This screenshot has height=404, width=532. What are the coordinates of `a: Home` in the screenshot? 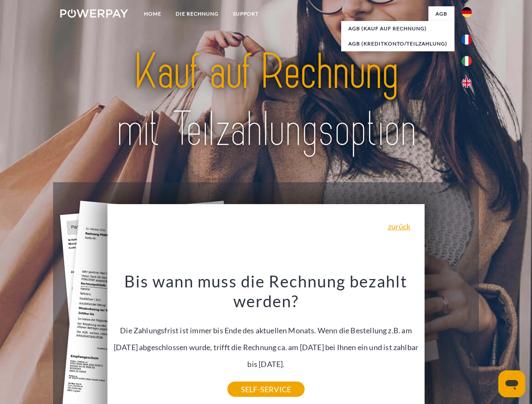 It's located at (152, 14).